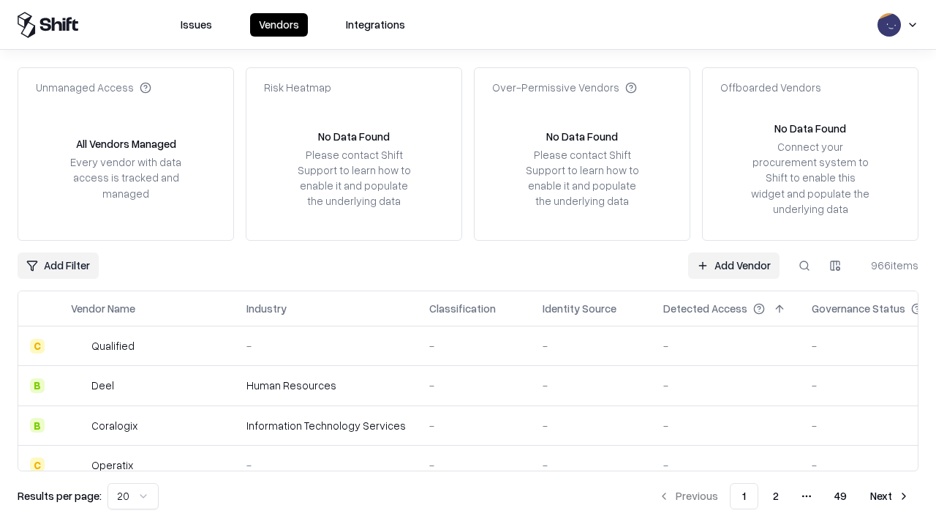  I want to click on img: Coralogix, so click(78, 425).